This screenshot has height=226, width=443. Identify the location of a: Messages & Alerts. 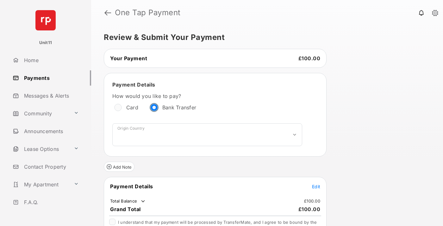
(51, 96).